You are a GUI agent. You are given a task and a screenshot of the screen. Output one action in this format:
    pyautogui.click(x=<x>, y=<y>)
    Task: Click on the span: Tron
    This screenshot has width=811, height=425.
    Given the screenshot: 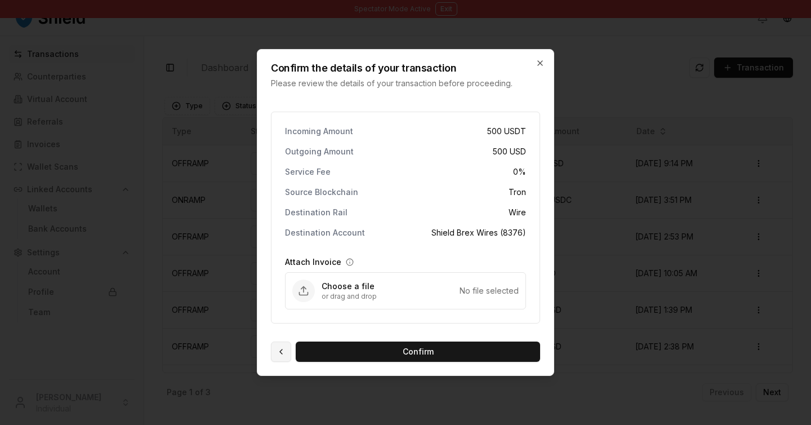 What is the action you would take?
    pyautogui.click(x=517, y=192)
    